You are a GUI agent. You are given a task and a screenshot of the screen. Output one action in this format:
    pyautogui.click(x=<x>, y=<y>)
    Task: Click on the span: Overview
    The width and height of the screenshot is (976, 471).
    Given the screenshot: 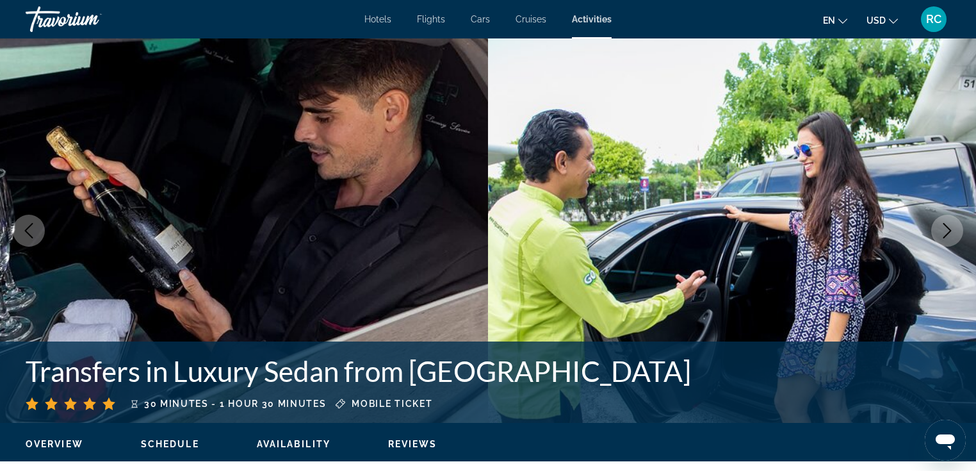 What is the action you would take?
    pyautogui.click(x=54, y=444)
    